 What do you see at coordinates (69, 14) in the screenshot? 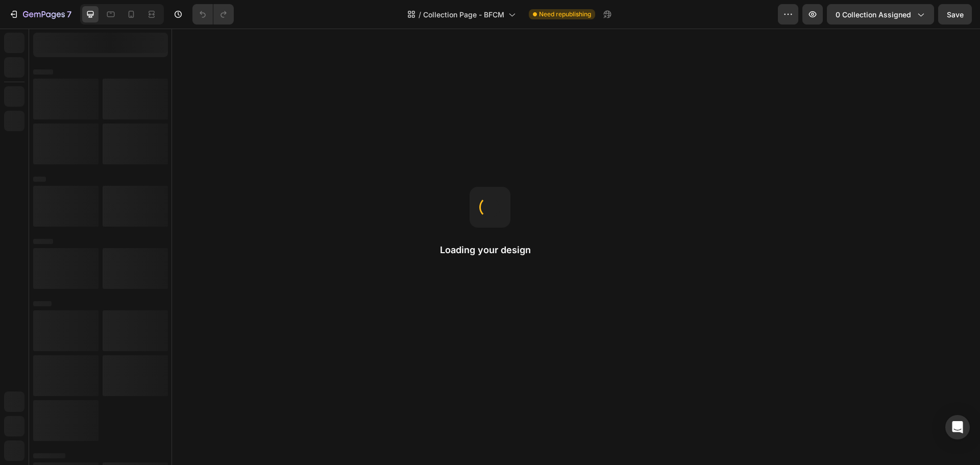
I see `p: 7` at bounding box center [69, 14].